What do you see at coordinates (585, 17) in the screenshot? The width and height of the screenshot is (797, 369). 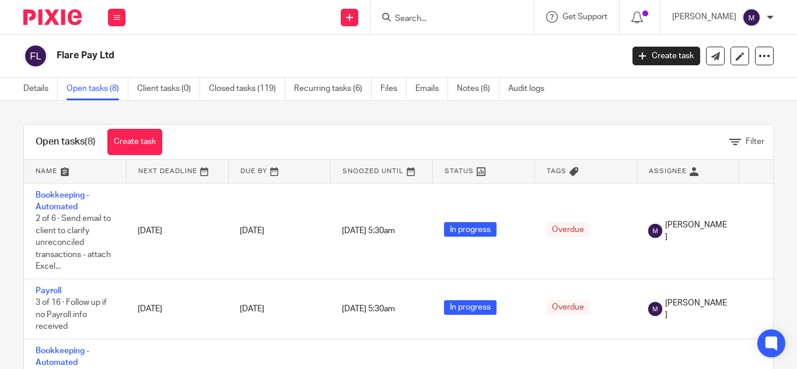 I see `span: Get Support` at bounding box center [585, 17].